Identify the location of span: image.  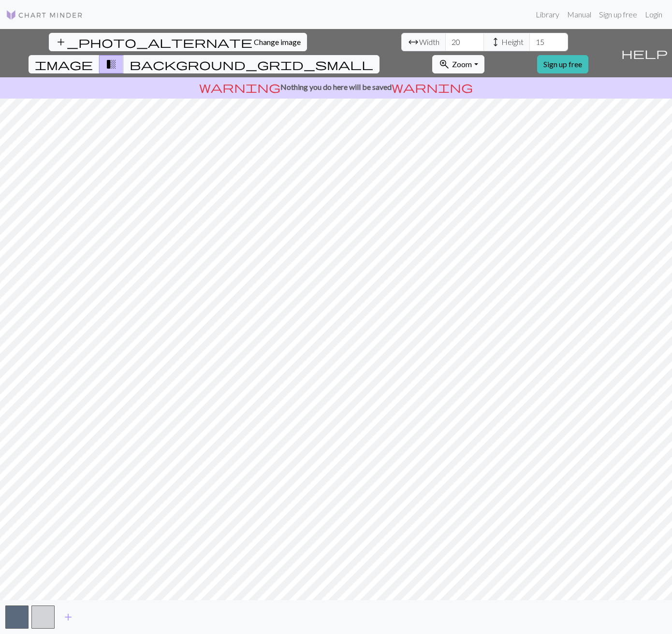
(64, 64).